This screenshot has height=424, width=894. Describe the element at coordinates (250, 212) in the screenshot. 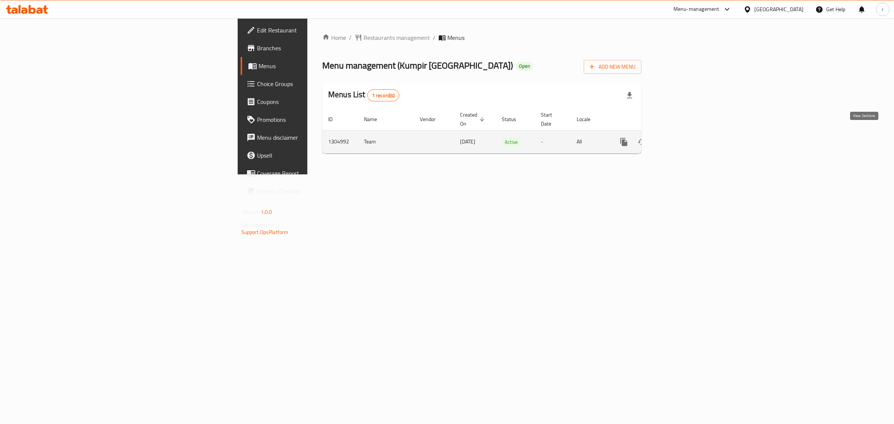

I see `span: Version:` at that location.